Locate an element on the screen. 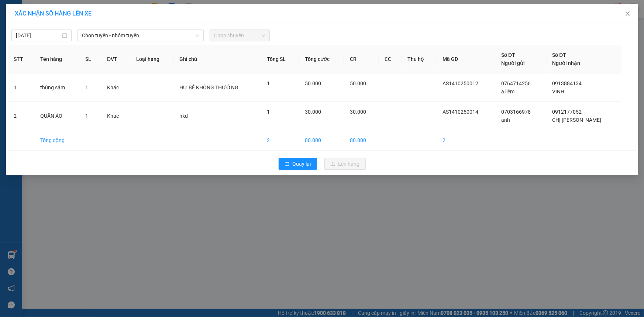  span: AS1410250014 is located at coordinates (460, 112).